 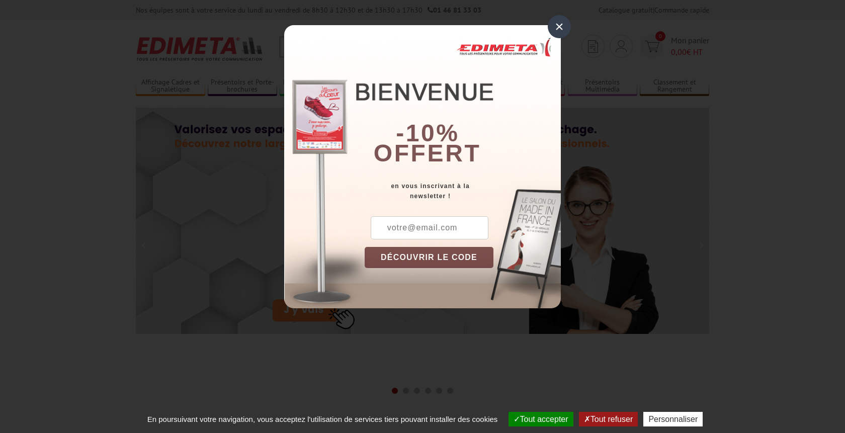 What do you see at coordinates (673, 419) in the screenshot?
I see `button: Personnaliser (fenêtre modale)` at bounding box center [673, 419].